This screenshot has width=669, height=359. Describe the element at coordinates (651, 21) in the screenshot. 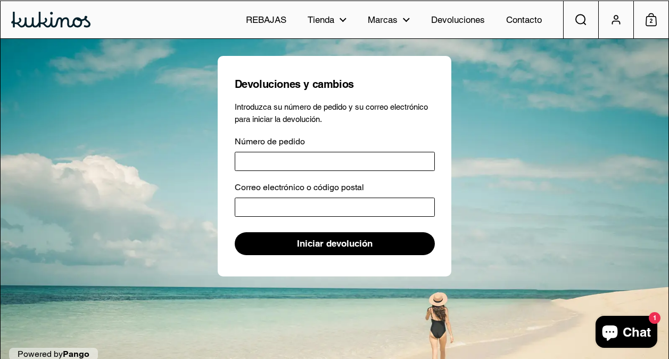

I see `span: 2` at that location.